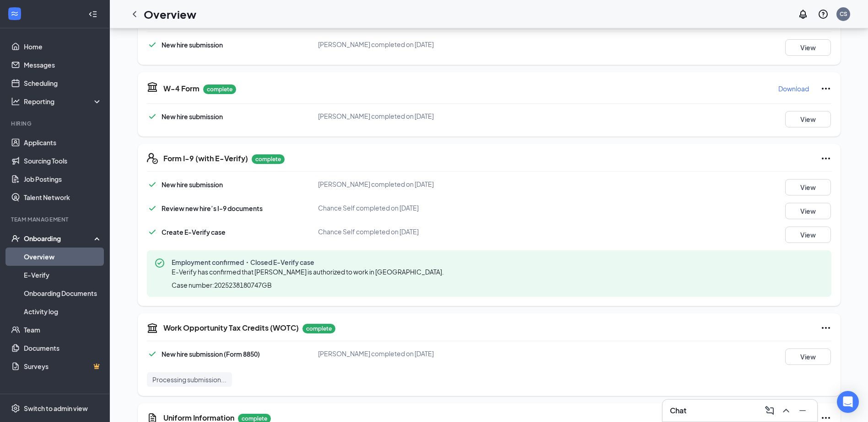 Image resolution: width=868 pixels, height=422 pixels. I want to click on div: Hiring, so click(56, 124).